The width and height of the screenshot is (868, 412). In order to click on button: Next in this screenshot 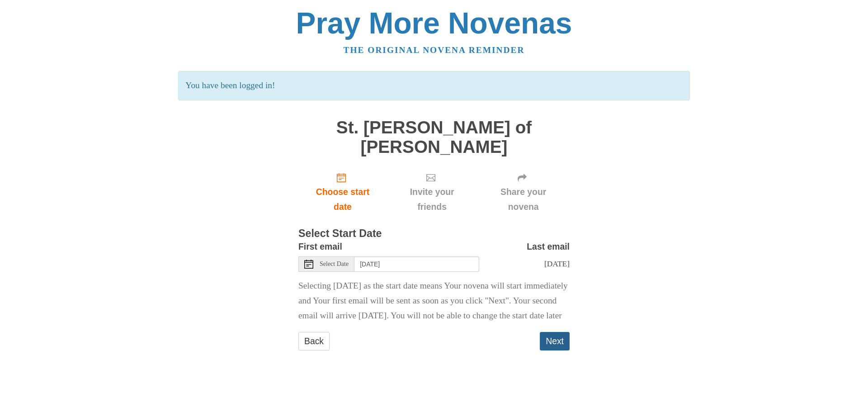, I will do `click(555, 341)`.